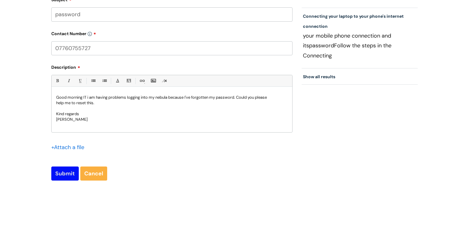 This screenshot has height=227, width=469. What do you see at coordinates (172, 66) in the screenshot?
I see `label: Description` at bounding box center [172, 66].